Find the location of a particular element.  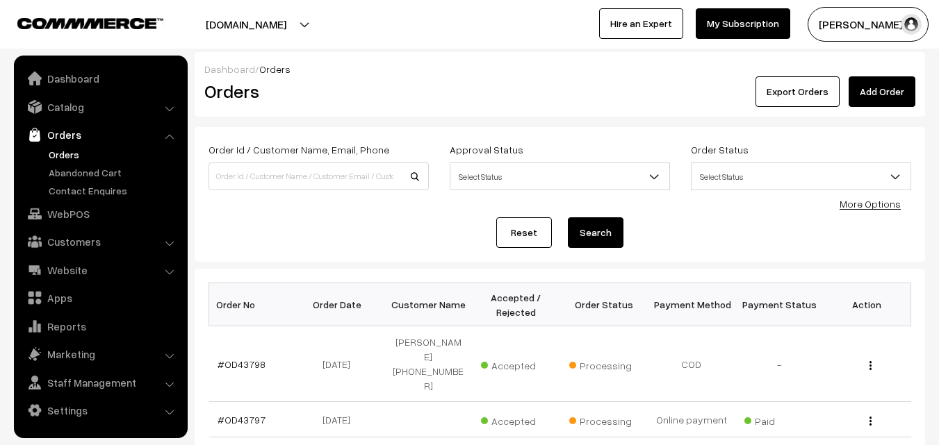

a: Marketing is located at coordinates (100, 354).